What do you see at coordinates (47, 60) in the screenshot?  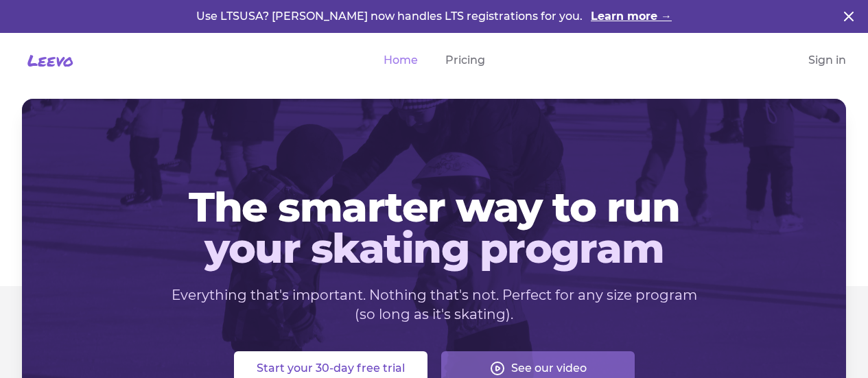 I see `a: Leevo` at bounding box center [47, 60].